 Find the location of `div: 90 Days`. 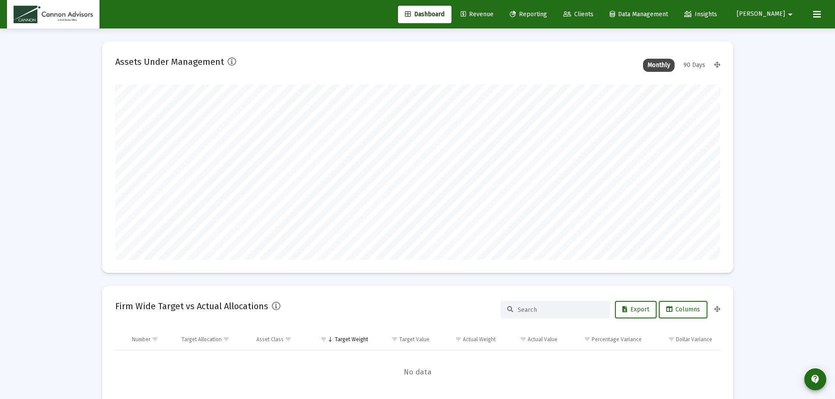

div: 90 Days is located at coordinates (694, 65).